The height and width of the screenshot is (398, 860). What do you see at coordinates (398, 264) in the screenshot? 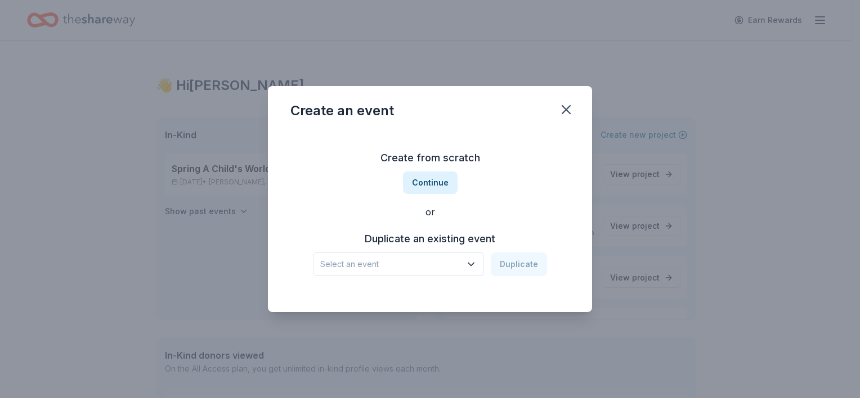
I see `button: Select an event` at bounding box center [398, 264].